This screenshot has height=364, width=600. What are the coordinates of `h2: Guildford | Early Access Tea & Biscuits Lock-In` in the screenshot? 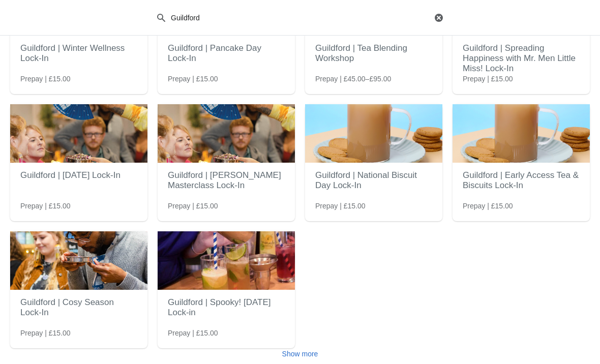 It's located at (521, 180).